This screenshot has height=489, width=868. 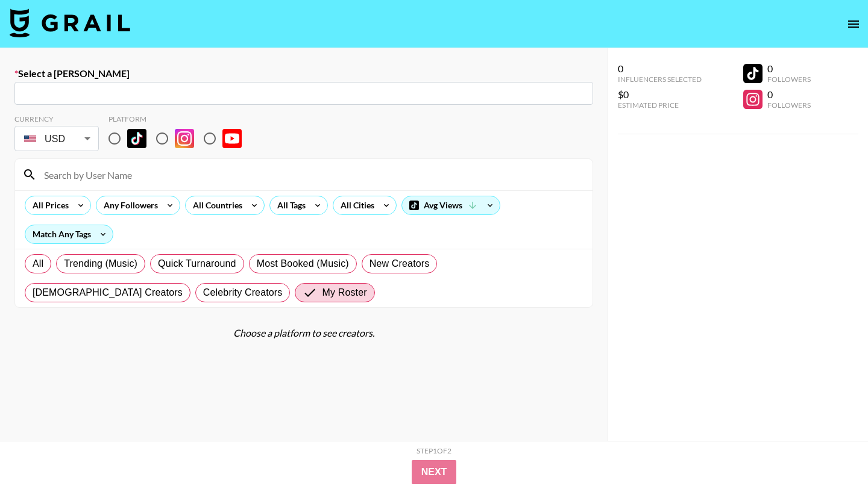 What do you see at coordinates (216, 206) in the screenshot?
I see `div: All Countries` at bounding box center [216, 206].